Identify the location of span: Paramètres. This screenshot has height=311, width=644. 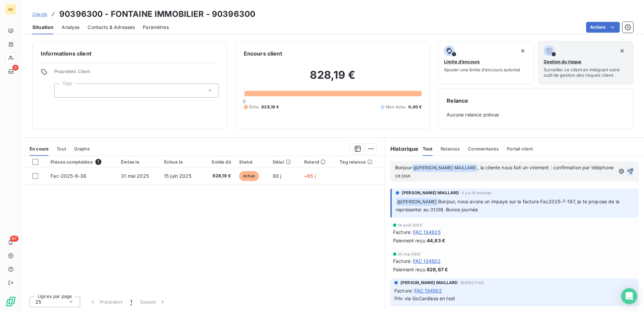
(155, 27).